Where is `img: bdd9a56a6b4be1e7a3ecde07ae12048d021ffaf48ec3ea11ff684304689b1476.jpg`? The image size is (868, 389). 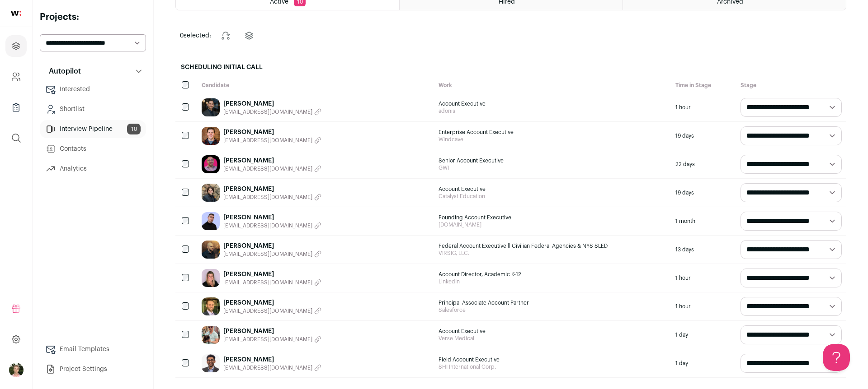 img: bdd9a56a6b4be1e7a3ecde07ae12048d021ffaf48ec3ea11ff684304689b1476.jpg is located at coordinates (210, 278).